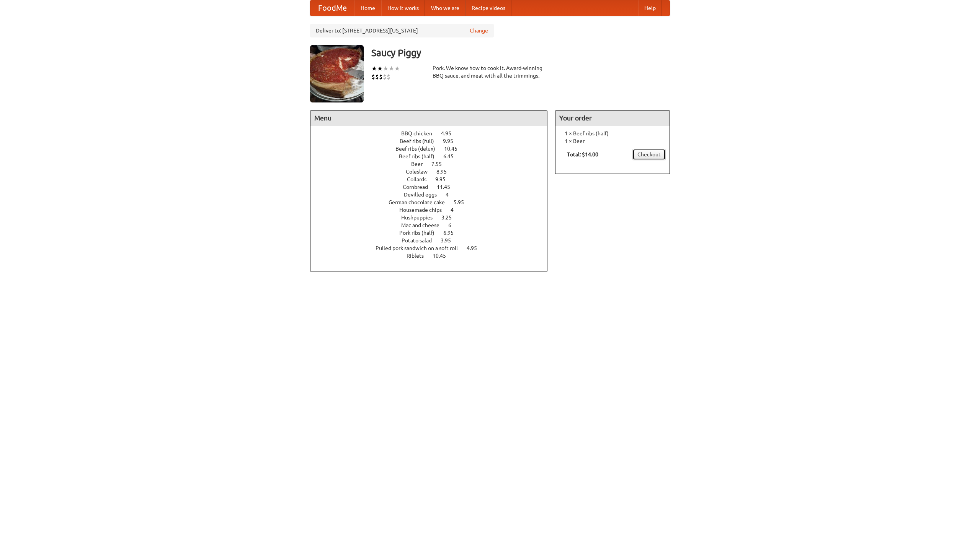 The width and height of the screenshot is (980, 541). Describe the element at coordinates (429, 118) in the screenshot. I see `h4: Menu` at that location.